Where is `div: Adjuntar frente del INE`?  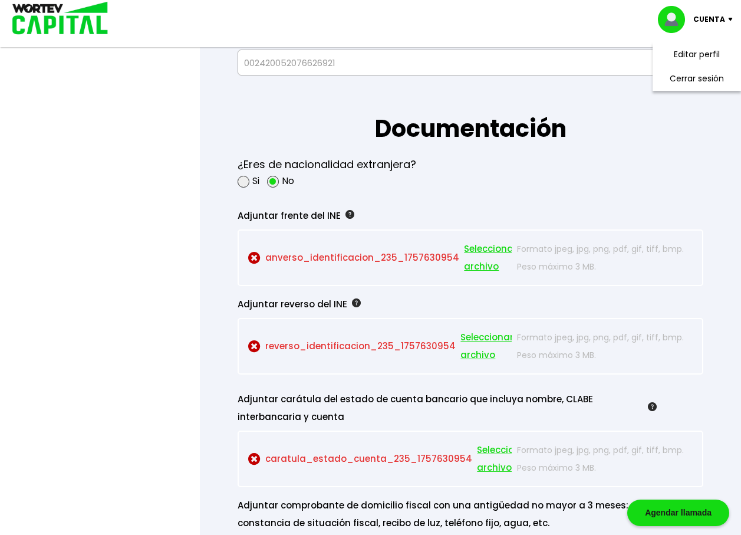 div: Adjuntar frente del INE is located at coordinates (447, 216).